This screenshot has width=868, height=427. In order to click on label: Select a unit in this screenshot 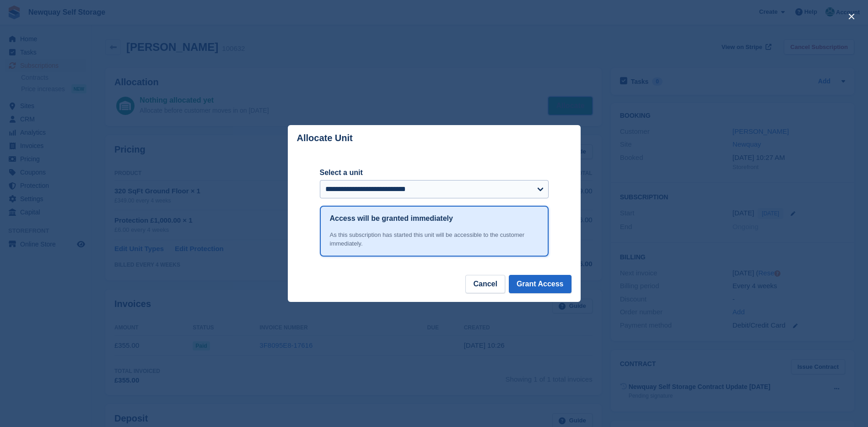, I will do `click(434, 172)`.